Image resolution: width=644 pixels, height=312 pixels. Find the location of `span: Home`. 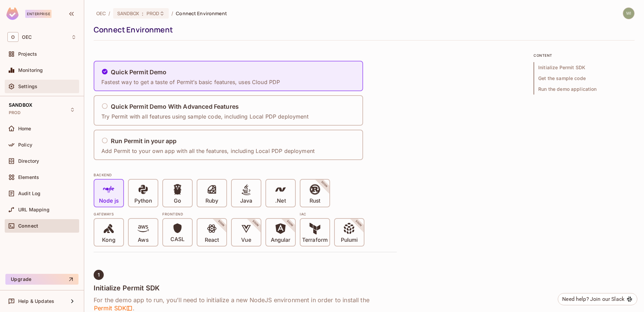

span: Home is located at coordinates (24, 129).